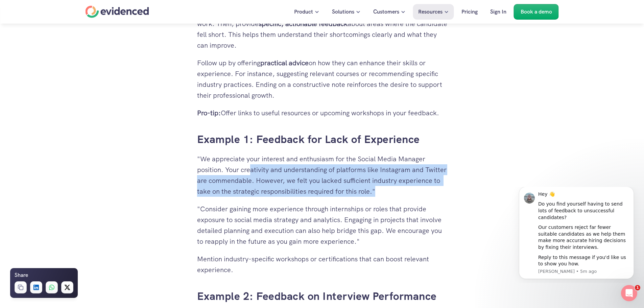  What do you see at coordinates (21, 275) in the screenshot?
I see `h6: Share` at bounding box center [21, 275].